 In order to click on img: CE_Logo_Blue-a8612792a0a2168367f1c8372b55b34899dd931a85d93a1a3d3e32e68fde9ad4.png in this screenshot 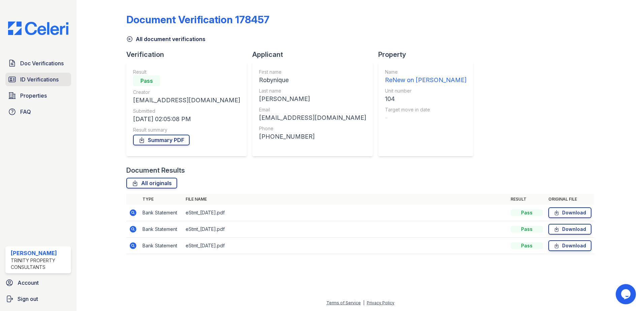, I will do `click(38, 28)`.